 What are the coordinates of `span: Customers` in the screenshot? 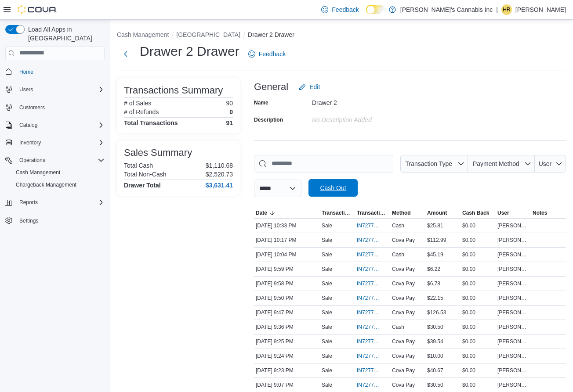 It's located at (32, 108).